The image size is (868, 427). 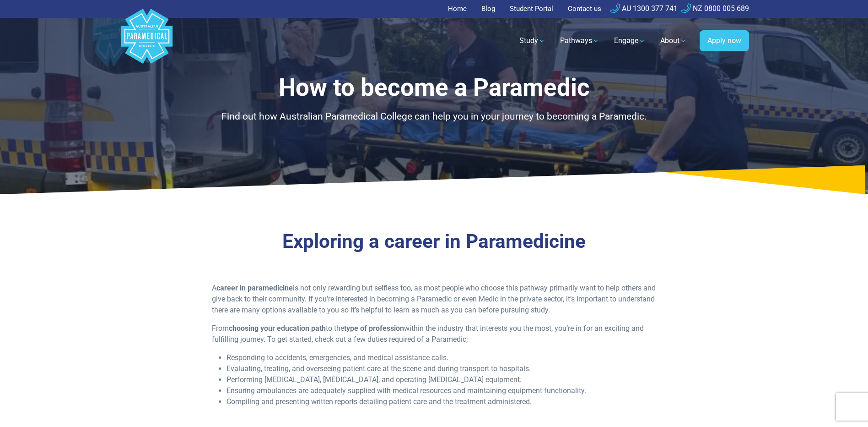 What do you see at coordinates (434, 117) in the screenshot?
I see `p: Find out how Australian Paramedical College can help you in your journey to becoming a Paramedic.` at bounding box center [434, 117].